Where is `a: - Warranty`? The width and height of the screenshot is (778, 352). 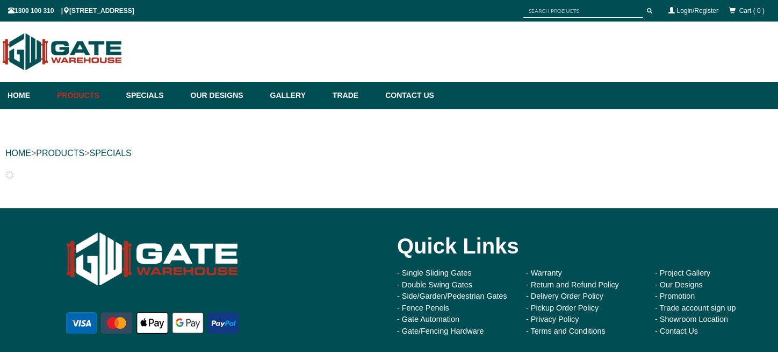 a: - Warranty is located at coordinates (544, 272).